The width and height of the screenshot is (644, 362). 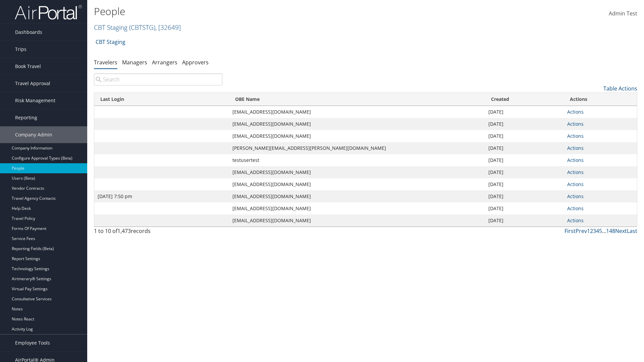 What do you see at coordinates (591, 231) in the screenshot?
I see `a: 2` at bounding box center [591, 231].